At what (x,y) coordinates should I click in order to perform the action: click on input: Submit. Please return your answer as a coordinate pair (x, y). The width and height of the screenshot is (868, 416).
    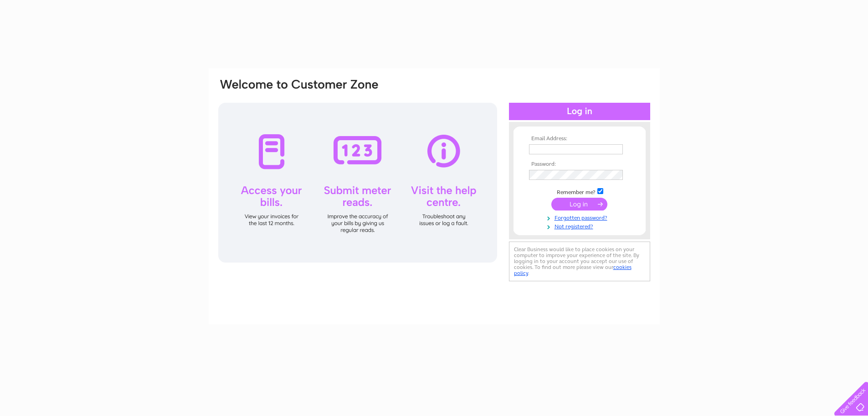
    Looking at the image, I should click on (580, 204).